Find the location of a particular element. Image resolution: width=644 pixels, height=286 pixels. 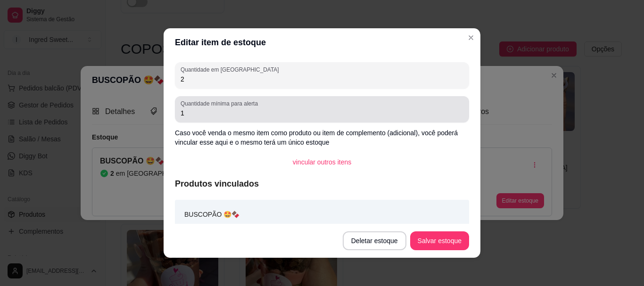

label: Quantidade mínima para alerta is located at coordinates (221, 103).